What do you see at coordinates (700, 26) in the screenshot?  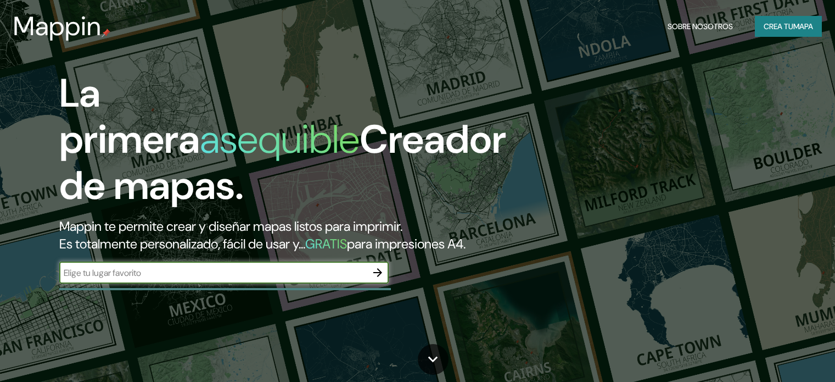 I see `button: Sobre nosotros` at bounding box center [700, 26].